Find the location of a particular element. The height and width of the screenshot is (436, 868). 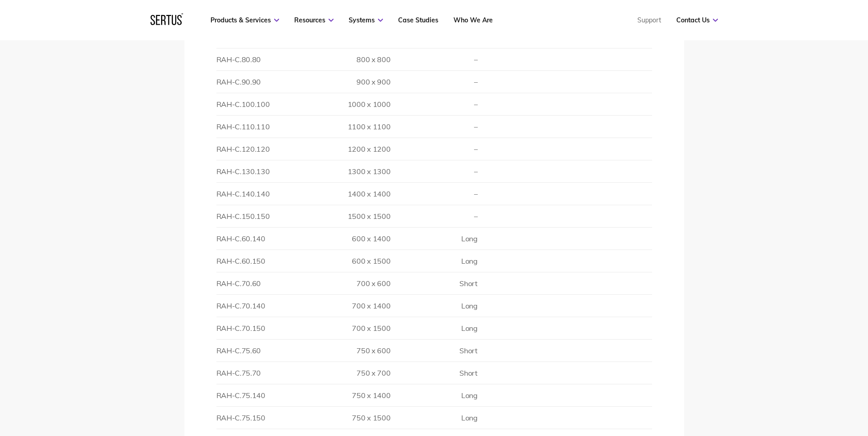

td: 750 x 600 is located at coordinates (347, 351).